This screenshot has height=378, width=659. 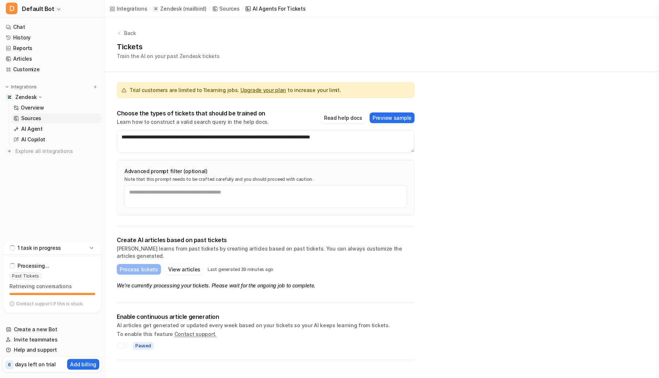 I want to click on p: Integrations, so click(x=24, y=87).